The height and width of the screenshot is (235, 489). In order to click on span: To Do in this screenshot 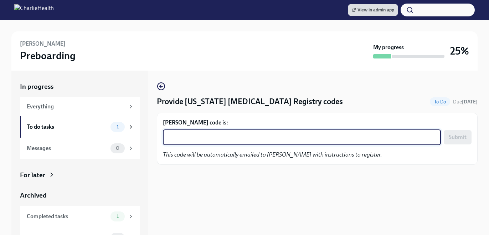, I will do `click(440, 102)`.